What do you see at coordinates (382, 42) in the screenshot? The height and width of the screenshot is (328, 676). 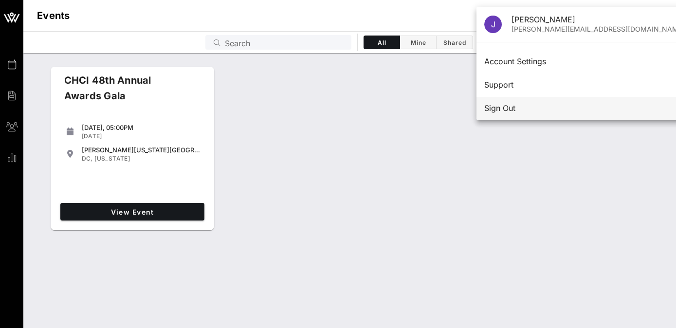 I see `span: All` at bounding box center [382, 42].